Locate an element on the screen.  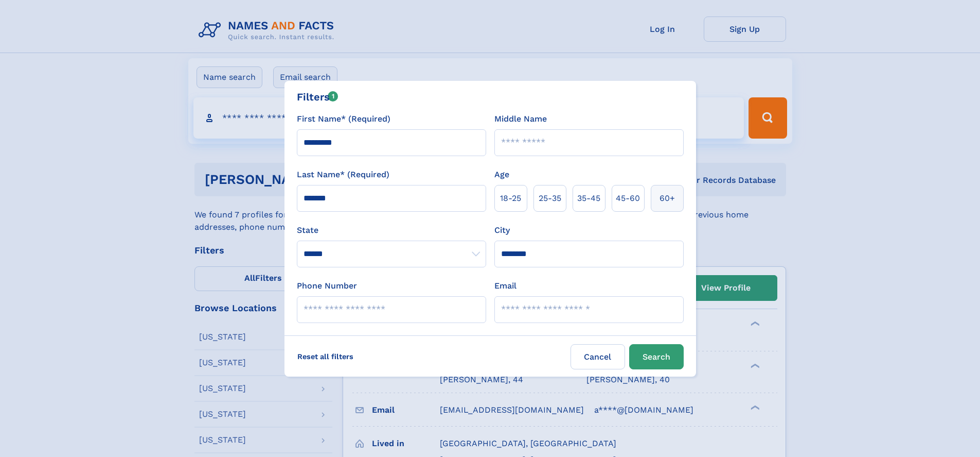
span: 60+ is located at coordinates (667, 198).